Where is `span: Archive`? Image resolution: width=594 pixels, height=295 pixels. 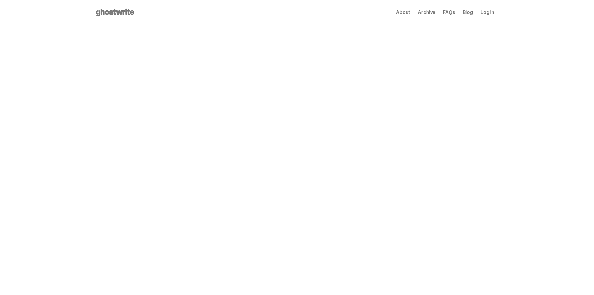 span: Archive is located at coordinates (426, 12).